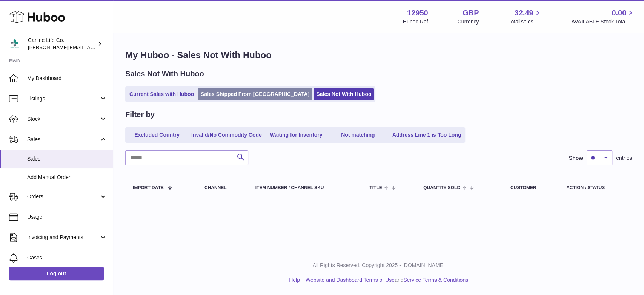 This screenshot has width=644, height=295. What do you see at coordinates (226, 135) in the screenshot?
I see `a: Invalid/No Commodity Code` at bounding box center [226, 135].